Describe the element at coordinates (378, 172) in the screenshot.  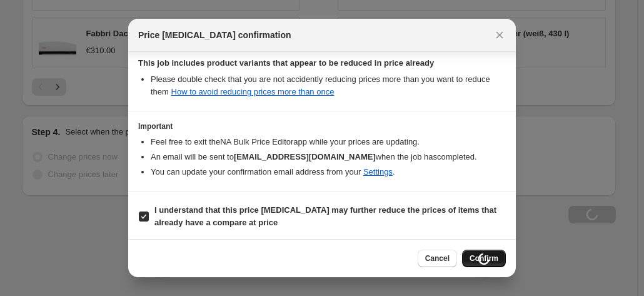
I see `a: Settings` at that location.